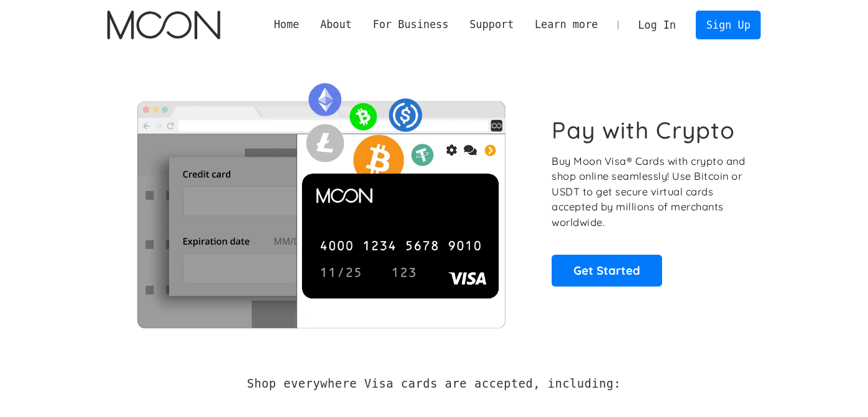 The width and height of the screenshot is (868, 417). What do you see at coordinates (649, 192) in the screenshot?
I see `p: Buy Moon Visa® Cards with crypto and shop online seamlessly! Use Bitcoin or USDT to get secure vi...` at bounding box center [649, 192].